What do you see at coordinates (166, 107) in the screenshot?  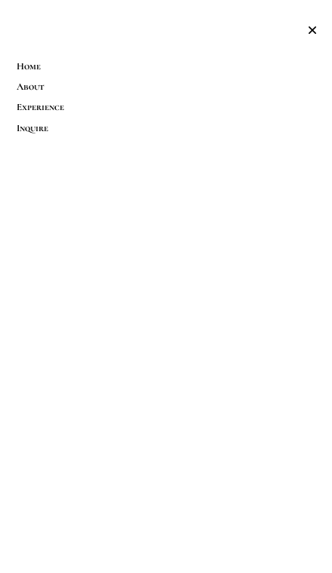 I see `a: Experience` at bounding box center [166, 107].